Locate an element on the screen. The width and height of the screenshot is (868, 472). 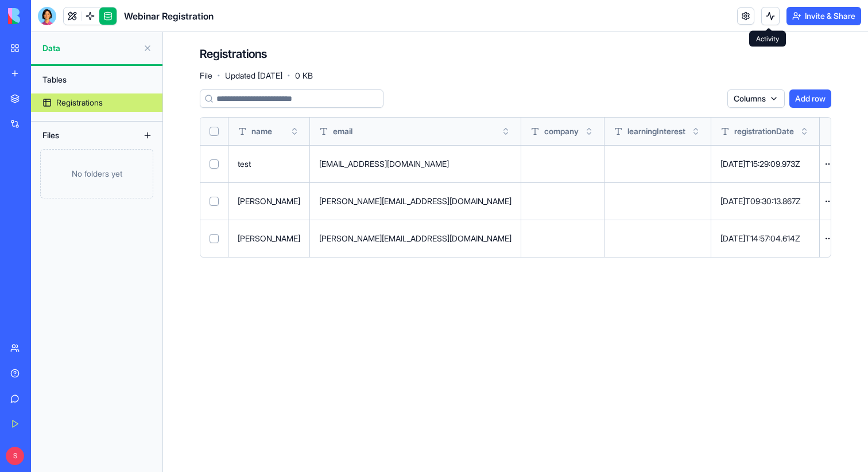
button: Invite & Share is located at coordinates (824, 16).